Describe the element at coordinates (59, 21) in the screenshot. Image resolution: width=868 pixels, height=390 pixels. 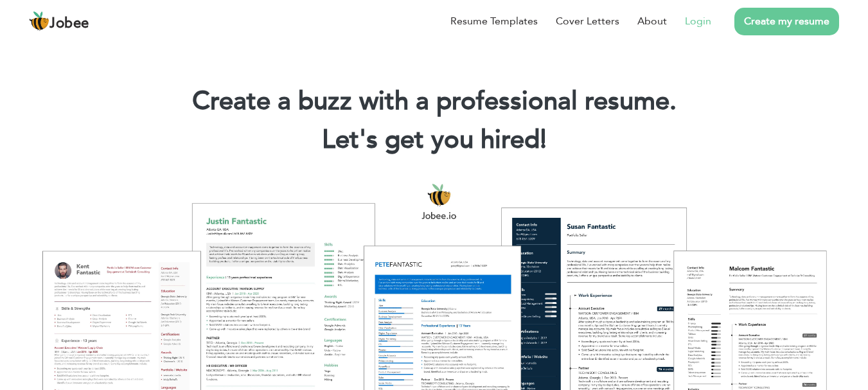
I see `a: Jobee` at that location.